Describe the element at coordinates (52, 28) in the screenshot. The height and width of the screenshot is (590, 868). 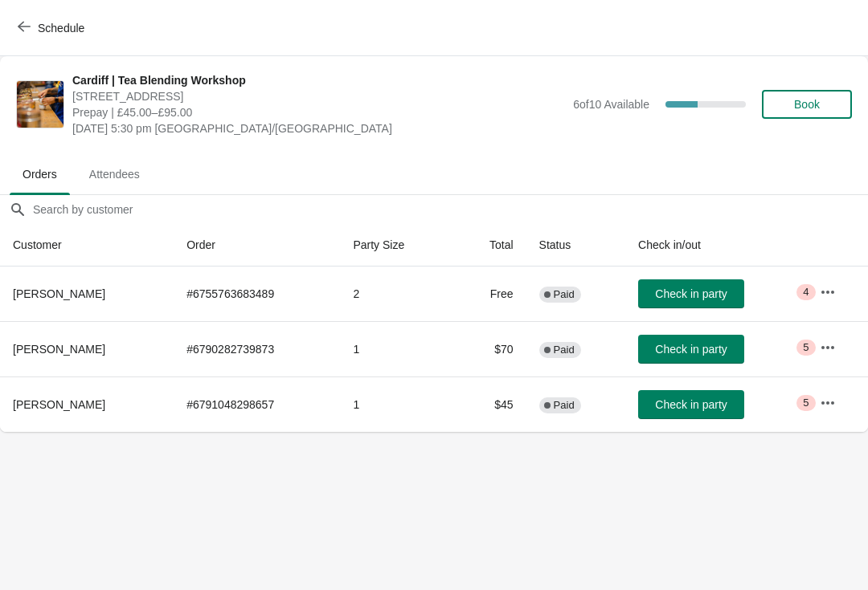
I see `button: Schedule` at that location.